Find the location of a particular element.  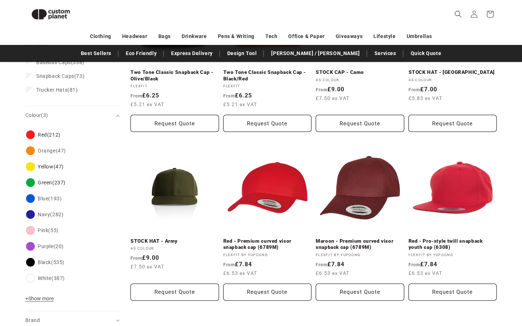

a: Quick Quote is located at coordinates (426, 53).